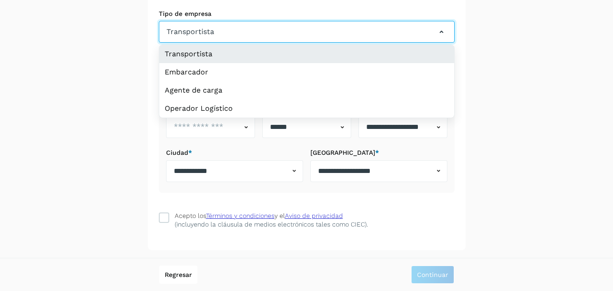 Image resolution: width=613 pixels, height=291 pixels. I want to click on p: (incluyendo la cláusula de medios electrónicos tales como CIEC)., so click(271, 224).